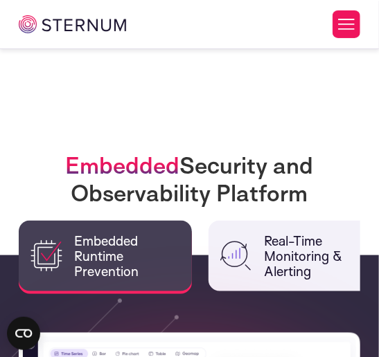 Image resolution: width=379 pixels, height=357 pixels. What do you see at coordinates (127, 256) in the screenshot?
I see `span: Embedded Runtime Prevention` at bounding box center [127, 256].